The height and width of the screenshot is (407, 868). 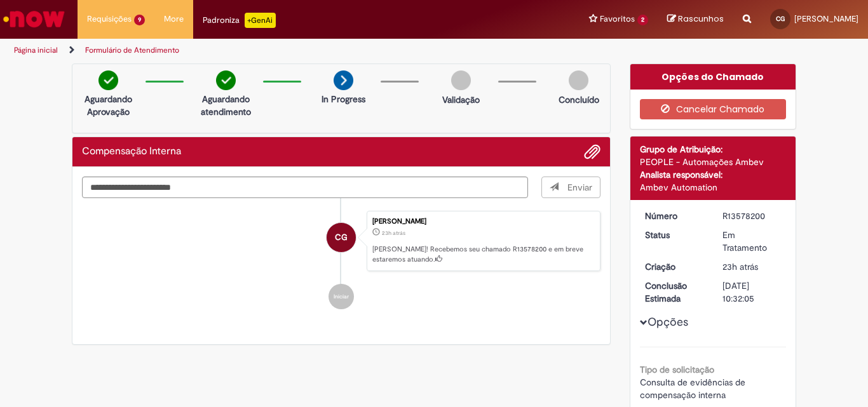 What do you see at coordinates (343, 99) in the screenshot?
I see `p: In Progress` at bounding box center [343, 99].